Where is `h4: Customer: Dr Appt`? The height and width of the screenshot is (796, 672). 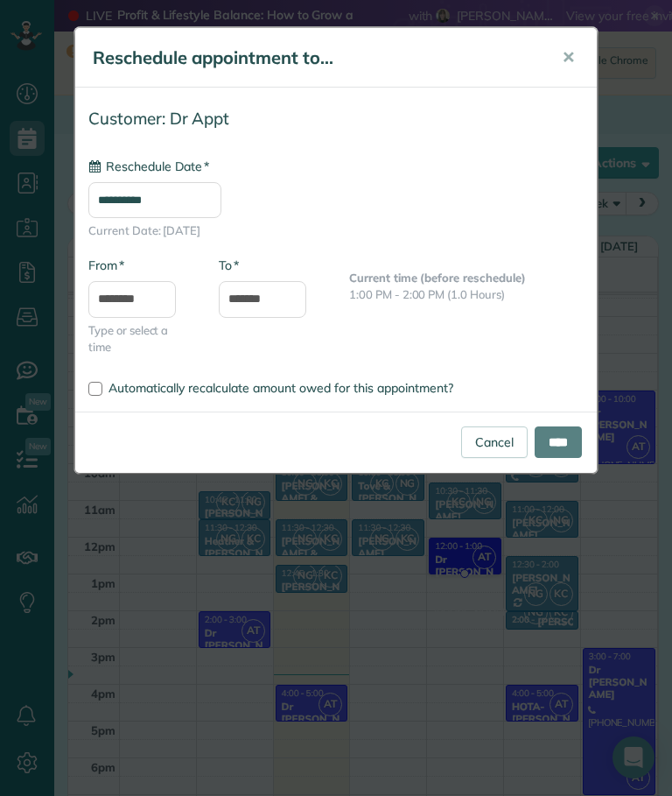
h4: Customer: Dr Appt is located at coordinates (336, 118).